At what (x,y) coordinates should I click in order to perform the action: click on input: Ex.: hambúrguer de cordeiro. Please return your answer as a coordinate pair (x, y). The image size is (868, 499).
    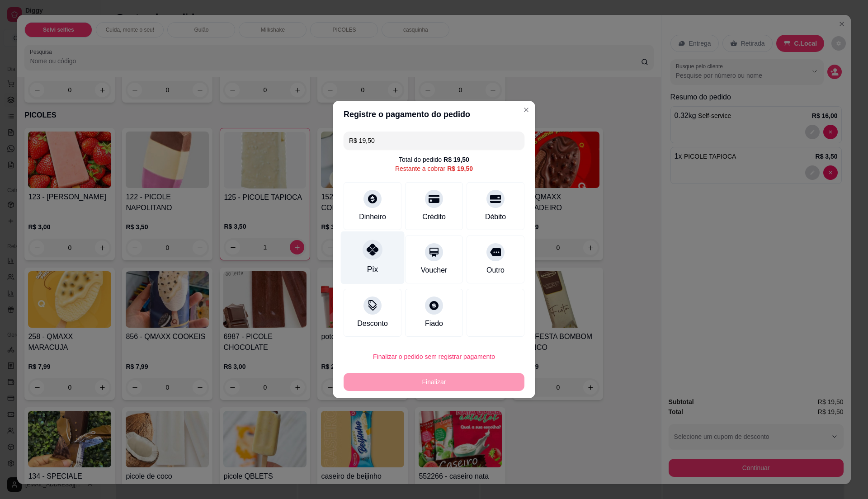
    Looking at the image, I should click on (434, 141).